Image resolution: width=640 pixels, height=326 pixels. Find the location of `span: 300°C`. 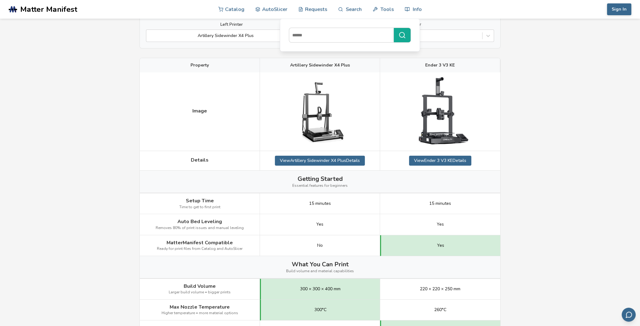

span: 300°C is located at coordinates (320, 310).